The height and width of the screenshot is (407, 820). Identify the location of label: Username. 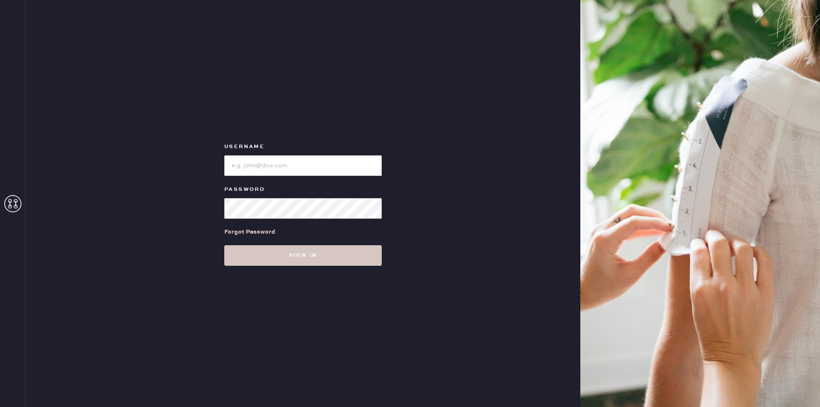
(303, 147).